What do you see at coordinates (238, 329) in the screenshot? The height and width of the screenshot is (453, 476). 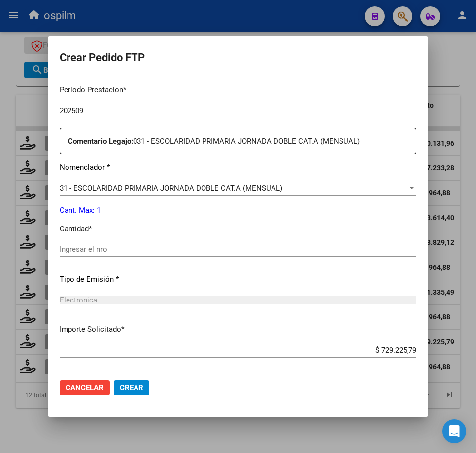 I see `p: Importe Solicitado` at bounding box center [238, 329].